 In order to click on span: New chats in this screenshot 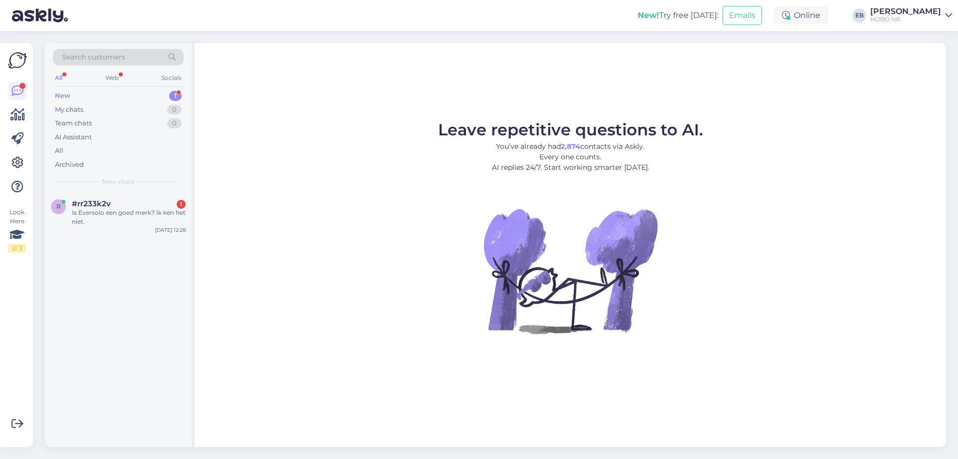, I will do `click(118, 182)`.